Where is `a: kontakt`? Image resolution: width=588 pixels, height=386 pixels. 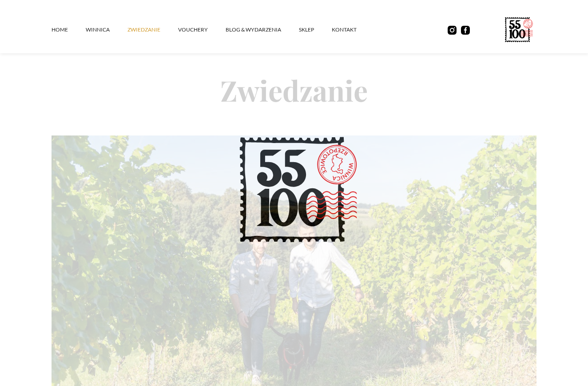
a: kontakt is located at coordinates (353, 30).